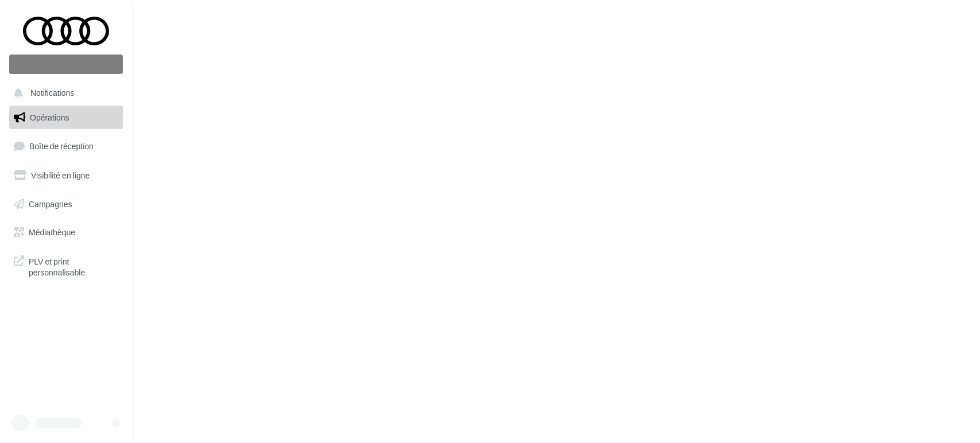 The height and width of the screenshot is (443, 980). I want to click on a: Médiathèque, so click(66, 232).